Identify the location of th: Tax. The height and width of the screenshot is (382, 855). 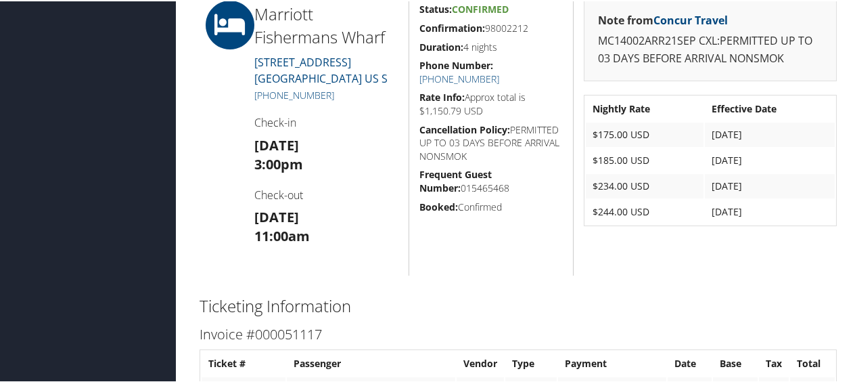
(774, 362).